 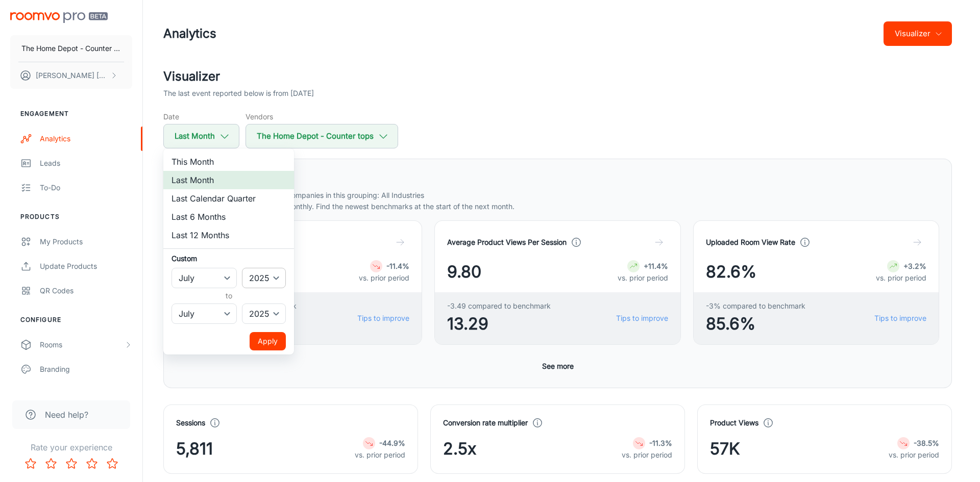 I want to click on h6: Custom, so click(x=228, y=258).